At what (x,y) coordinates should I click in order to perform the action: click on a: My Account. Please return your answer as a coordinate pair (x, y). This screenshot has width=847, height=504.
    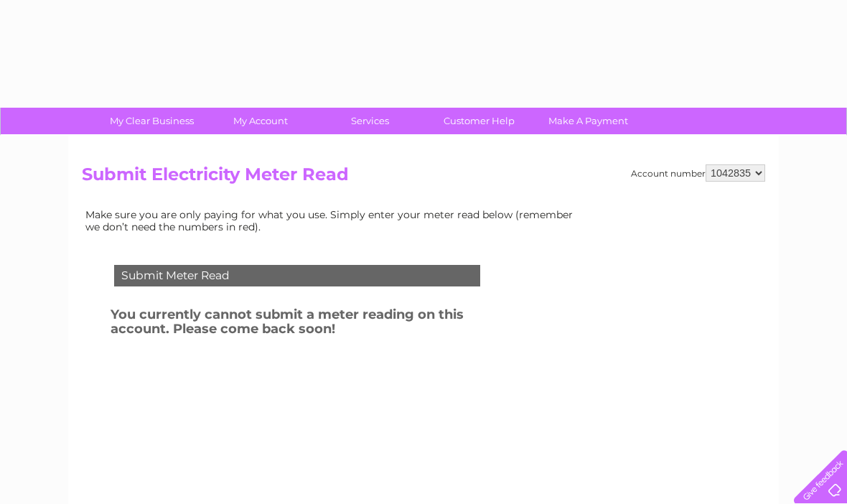
    Looking at the image, I should click on (261, 121).